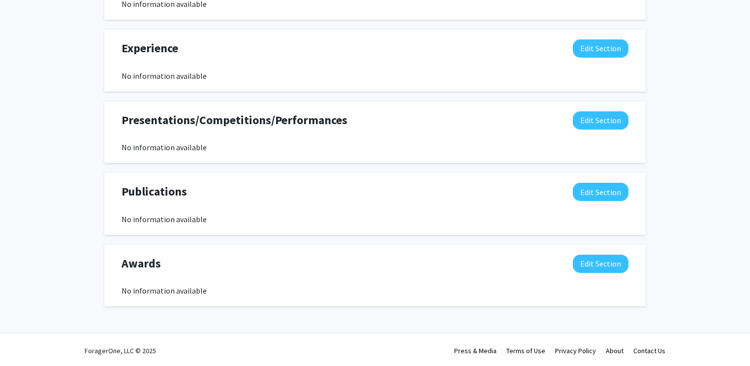 This screenshot has width=750, height=366. I want to click on a: Terms of Use, so click(526, 351).